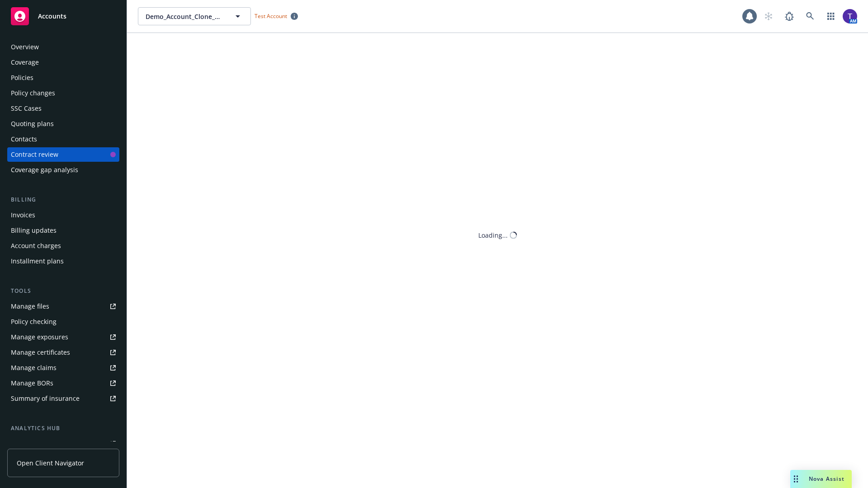 This screenshot has height=488, width=868. What do you see at coordinates (64, 200) in the screenshot?
I see `div: Billing` at bounding box center [64, 200].